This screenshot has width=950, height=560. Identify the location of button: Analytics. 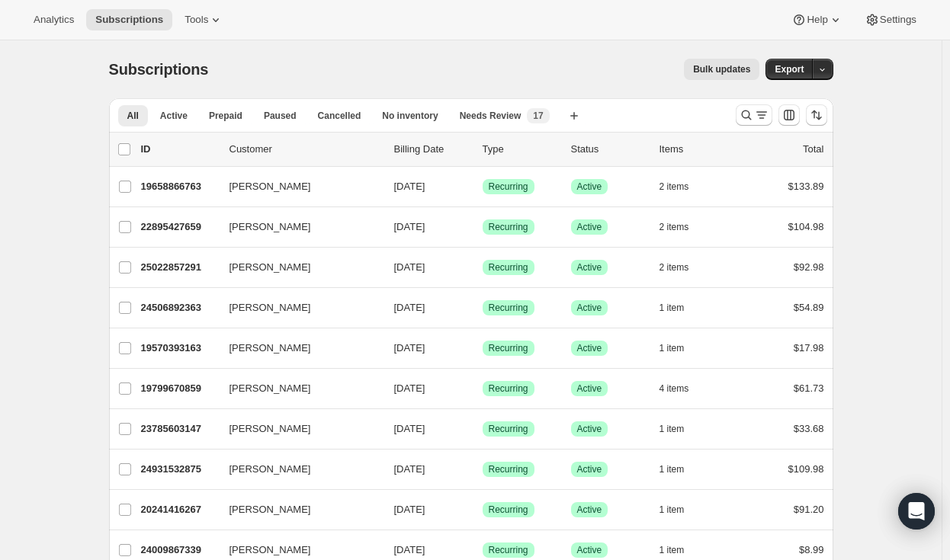
(54, 20).